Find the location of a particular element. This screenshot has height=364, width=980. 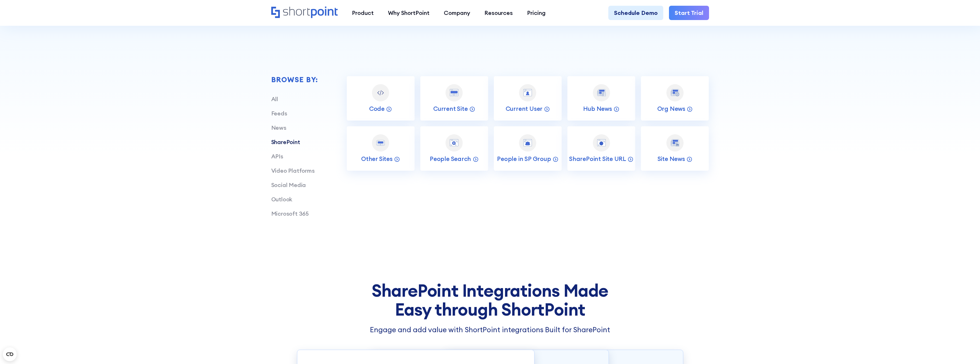

p: Current User is located at coordinates (524, 109).